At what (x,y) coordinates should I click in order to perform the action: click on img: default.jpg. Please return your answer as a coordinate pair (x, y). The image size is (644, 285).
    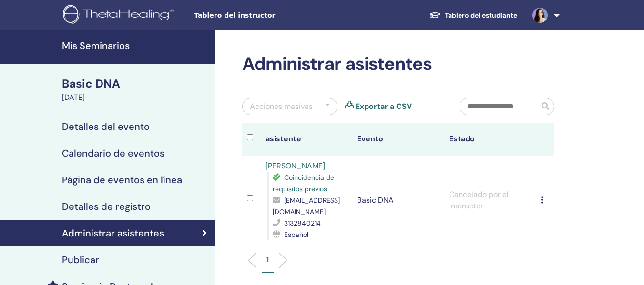
    Looking at the image, I should click on (540, 15).